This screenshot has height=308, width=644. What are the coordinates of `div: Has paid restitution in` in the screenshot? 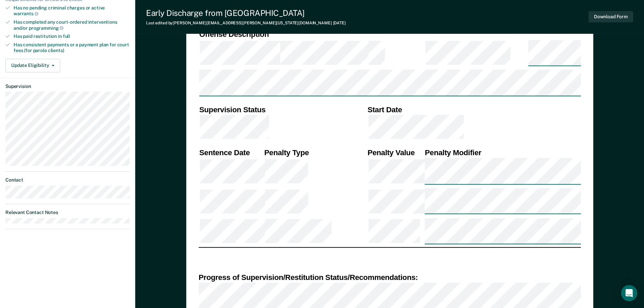 It's located at (72, 36).